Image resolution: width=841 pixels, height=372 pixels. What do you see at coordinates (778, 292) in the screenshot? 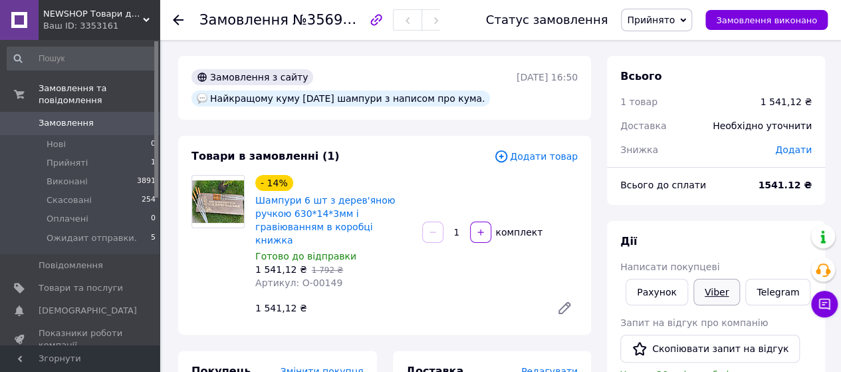
I see `a: Telegram` at bounding box center [778, 292].